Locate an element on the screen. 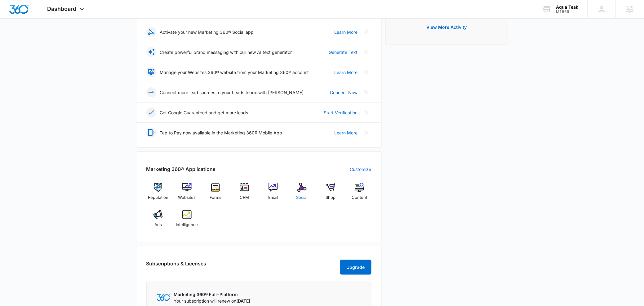 Image resolution: width=644 pixels, height=306 pixels. img: Marketing 360 Logo is located at coordinates (163, 298).